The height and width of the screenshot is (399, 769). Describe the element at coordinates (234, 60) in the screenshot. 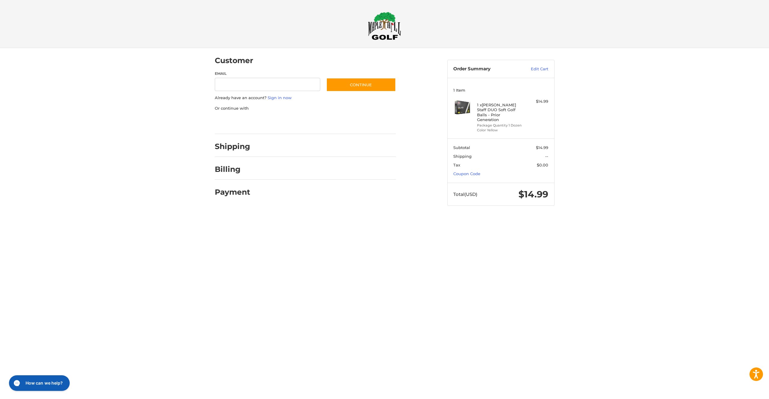

I see `h2: Customer` at that location.